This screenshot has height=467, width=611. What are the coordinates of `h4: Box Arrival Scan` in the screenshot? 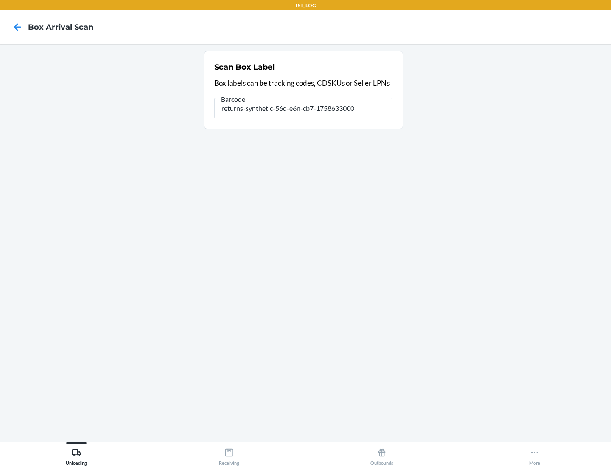 It's located at (61, 27).